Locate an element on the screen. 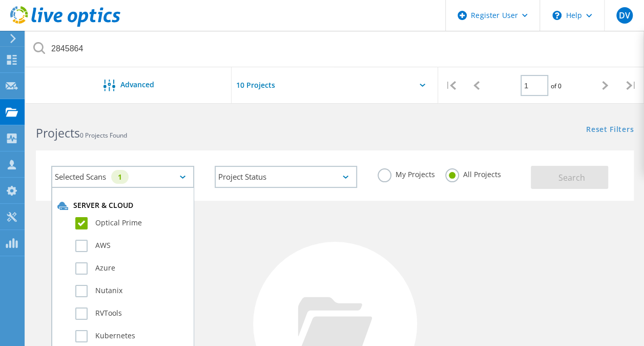  span: Advanced is located at coordinates (138, 84).